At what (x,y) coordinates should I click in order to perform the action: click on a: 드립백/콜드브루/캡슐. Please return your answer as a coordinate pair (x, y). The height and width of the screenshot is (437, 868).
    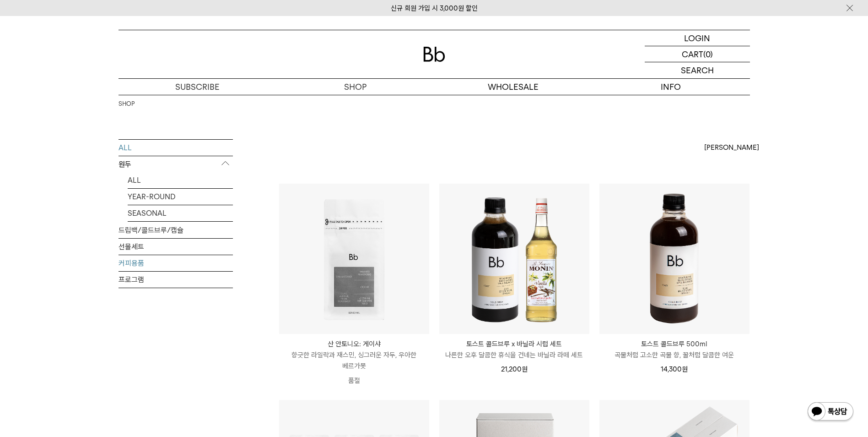
    Looking at the image, I should click on (176, 230).